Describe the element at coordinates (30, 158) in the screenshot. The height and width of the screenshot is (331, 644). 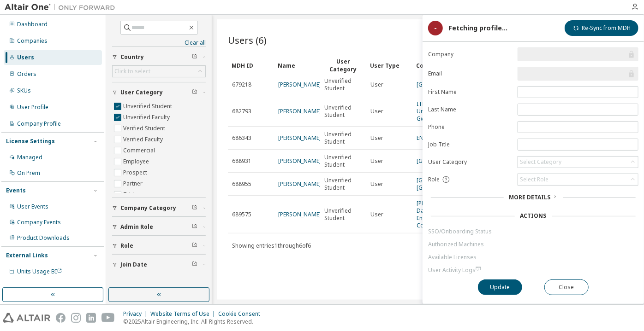
I see `div: Managed` at that location.